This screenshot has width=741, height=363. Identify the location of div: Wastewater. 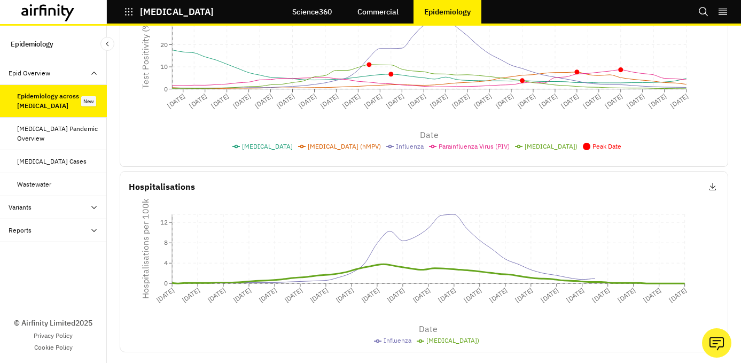
(34, 184).